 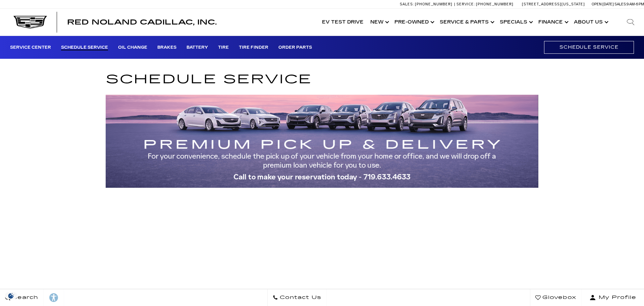 What do you see at coordinates (11, 296) in the screenshot?
I see `img: Opt-Out Icon` at bounding box center [11, 296].